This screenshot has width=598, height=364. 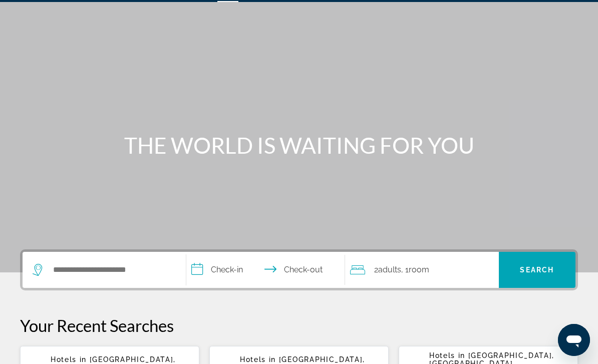 I want to click on span: Adults, so click(x=389, y=269).